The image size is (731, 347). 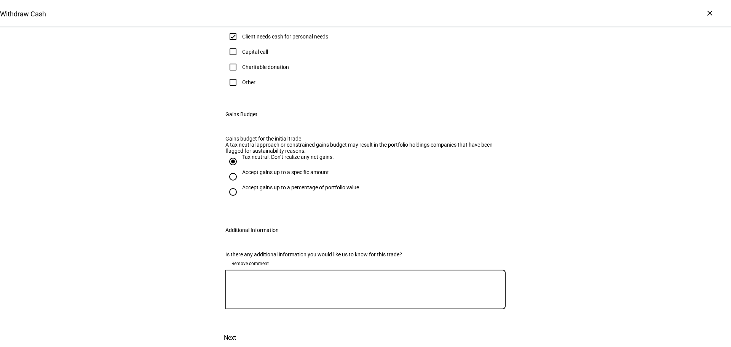 I want to click on div: Accept gains up to a specific amount, so click(x=286, y=172).